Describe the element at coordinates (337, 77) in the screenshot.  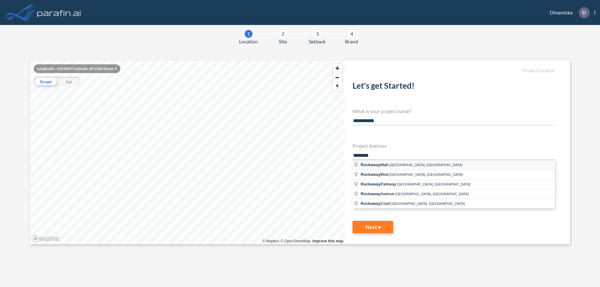
I see `span: Zoom out` at that location.